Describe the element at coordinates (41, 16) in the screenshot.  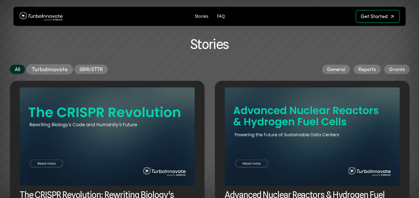
I see `img: TurboInnovate Logo` at that location.